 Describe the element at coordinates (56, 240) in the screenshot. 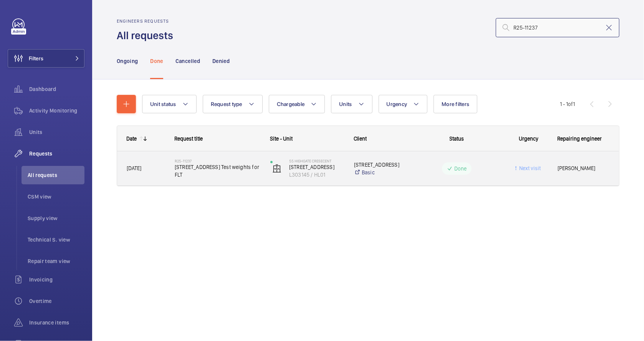

I see `span: Technical S. view` at that location.